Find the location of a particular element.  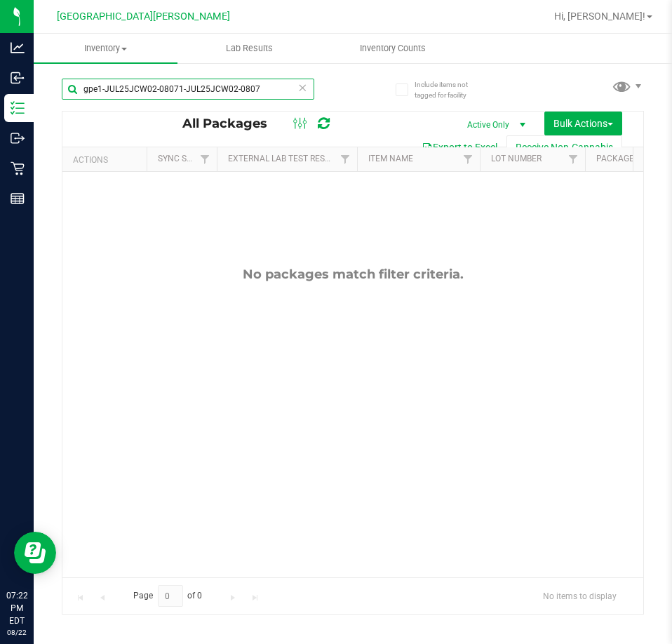

a: Inventory is located at coordinates (105, 48).